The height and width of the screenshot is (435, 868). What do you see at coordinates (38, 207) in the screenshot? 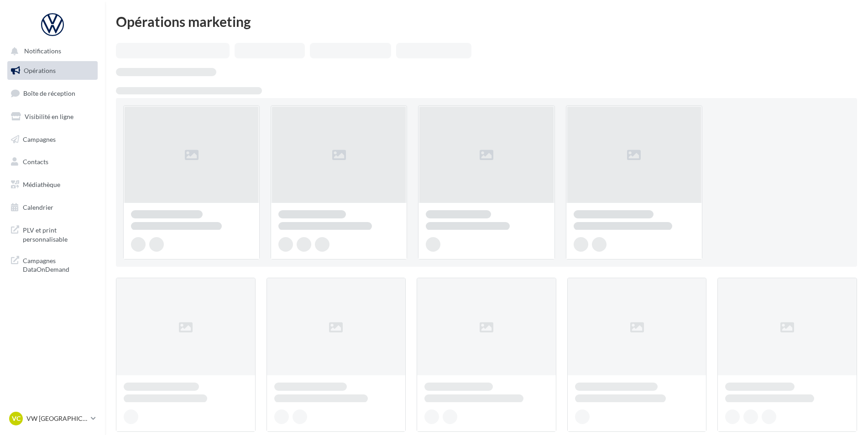
I see `span: Calendrier` at bounding box center [38, 207].